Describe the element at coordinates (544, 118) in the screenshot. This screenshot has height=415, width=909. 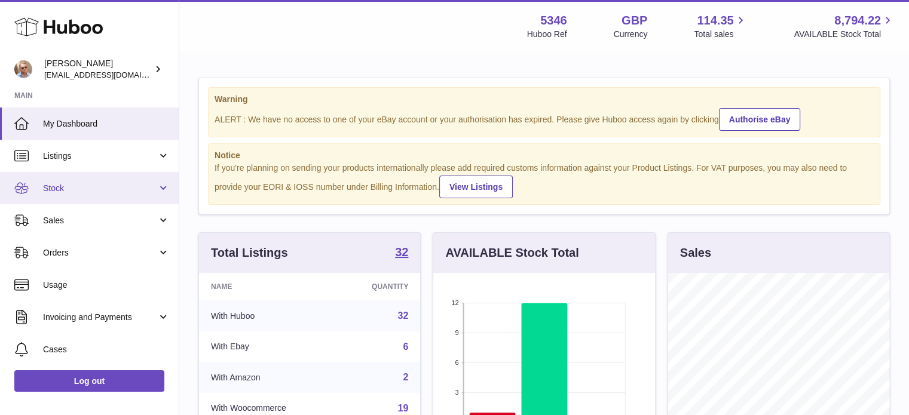
I see `div: ALERT : We have no access to one of your eBay account or your authorisation has expired. Please g...` at that location.